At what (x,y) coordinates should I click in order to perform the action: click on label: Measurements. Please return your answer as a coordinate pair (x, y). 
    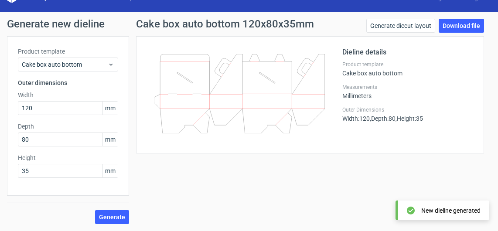
    Looking at the image, I should click on (408, 87).